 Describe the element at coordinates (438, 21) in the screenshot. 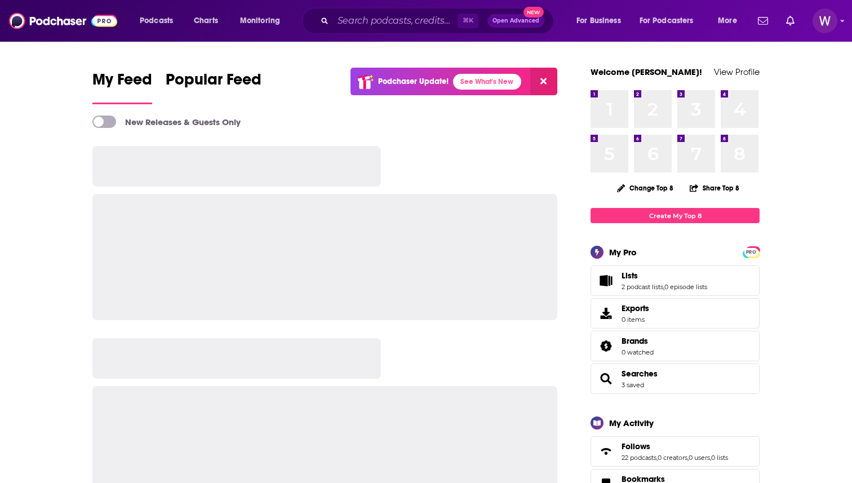

I see `div: Search podcasts, credits, & more...` at that location.